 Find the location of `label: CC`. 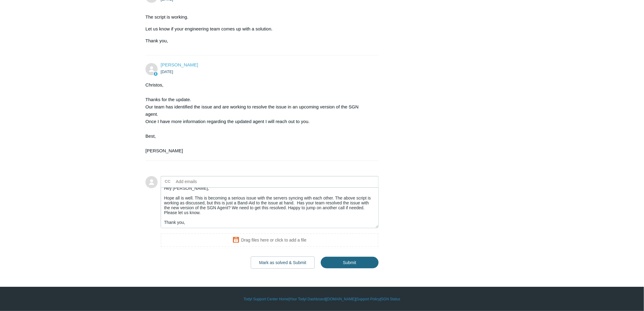

label: CC is located at coordinates (168, 182).